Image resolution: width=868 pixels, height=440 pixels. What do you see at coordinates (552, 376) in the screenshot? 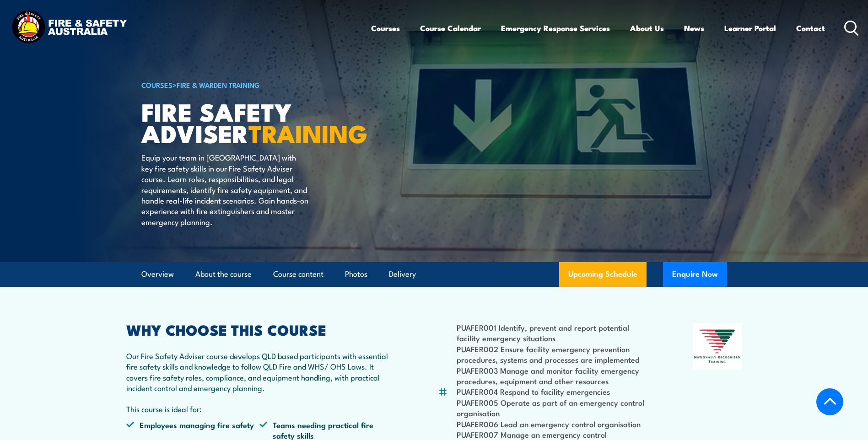
I see `li: PUAFER003 Manage and monitor facility emergency procedures, equipment and other resources` at bounding box center [552, 376].